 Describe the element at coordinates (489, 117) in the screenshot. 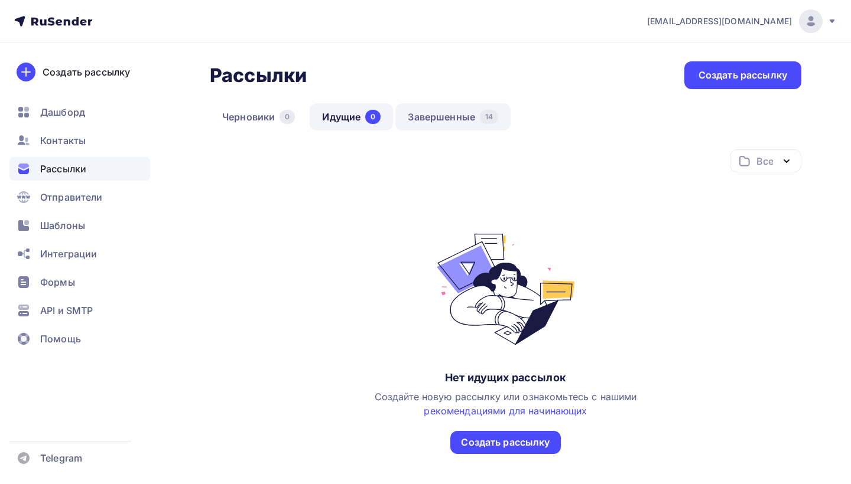

I see `div: 14` at that location.